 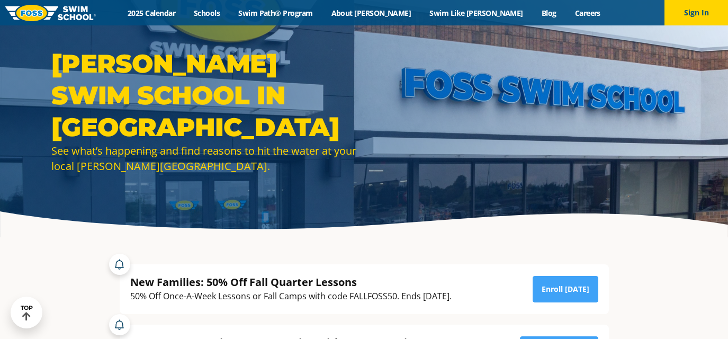 What do you see at coordinates (291, 282) in the screenshot?
I see `div: New Families: 50% Off Fall Quarter Lessons` at bounding box center [291, 282].